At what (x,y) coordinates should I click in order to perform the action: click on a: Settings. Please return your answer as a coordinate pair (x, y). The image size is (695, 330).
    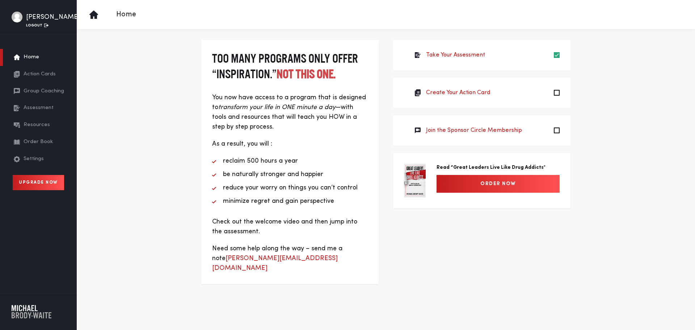
    Looking at the image, I should click on (40, 159).